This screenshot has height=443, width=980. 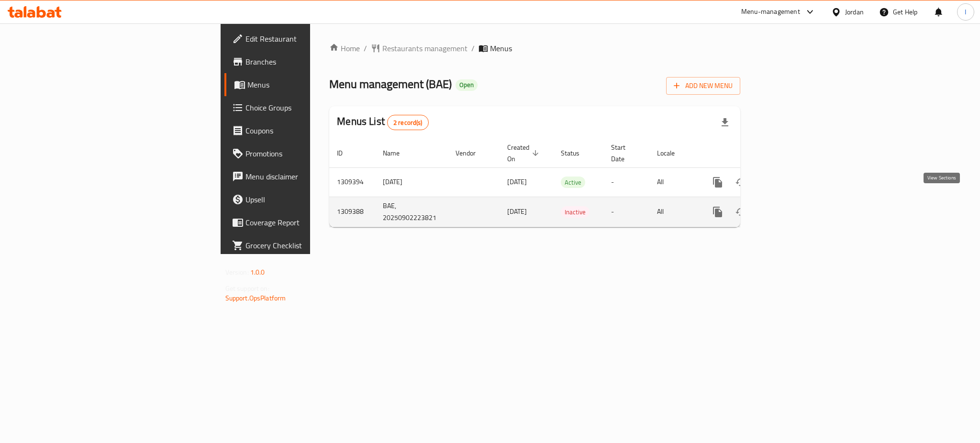 I want to click on span: 1.0.0, so click(x=257, y=273).